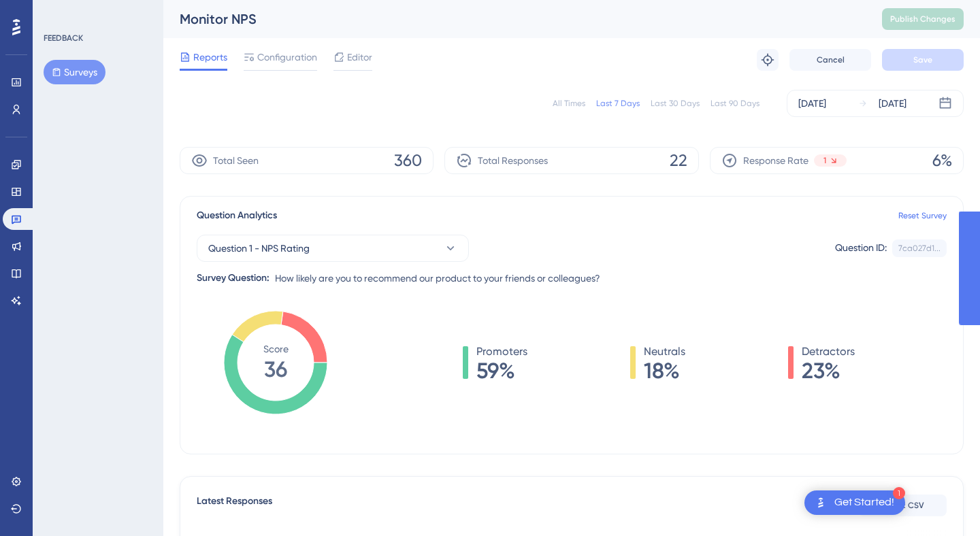 The image size is (980, 536). Describe the element at coordinates (501, 371) in the screenshot. I see `span: 59%` at that location.